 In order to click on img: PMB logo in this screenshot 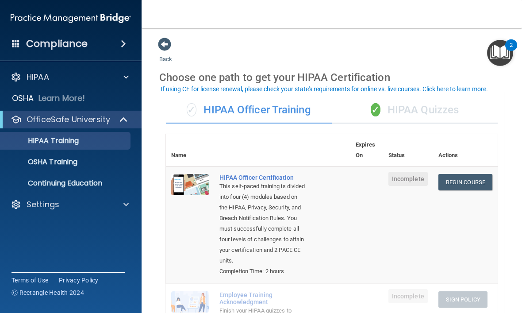, I will do `click(71, 18)`.